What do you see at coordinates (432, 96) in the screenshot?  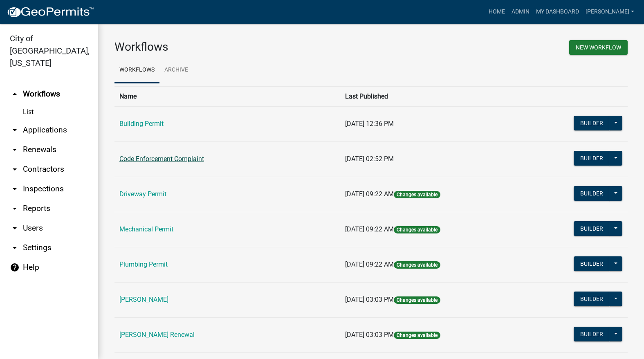 I see `th: Last Published` at bounding box center [432, 96].